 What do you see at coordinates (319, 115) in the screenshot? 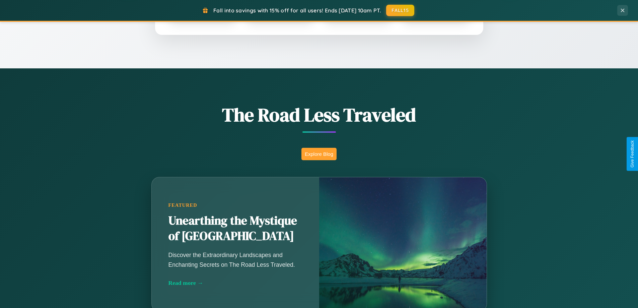
I see `h1: The Road Less Traveled` at bounding box center [319, 115].